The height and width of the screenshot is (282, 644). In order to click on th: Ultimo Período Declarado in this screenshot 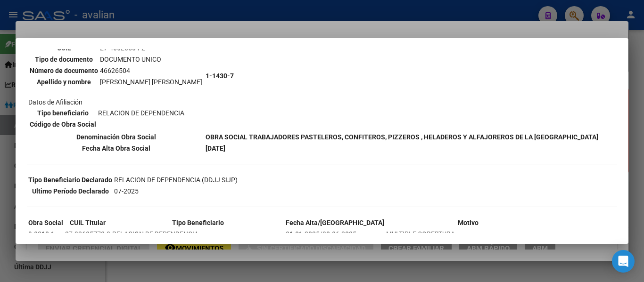, I will do `click(70, 191)`.